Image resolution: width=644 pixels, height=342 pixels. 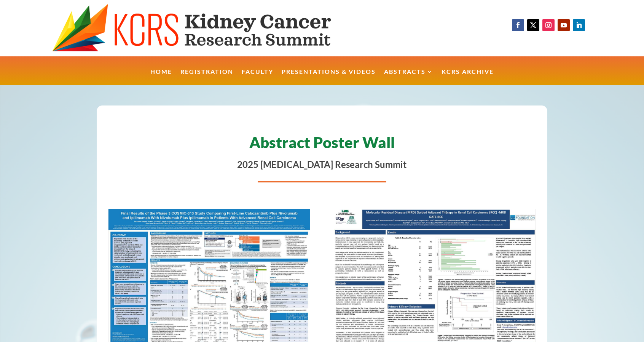 I want to click on a: Registration, so click(x=207, y=77).